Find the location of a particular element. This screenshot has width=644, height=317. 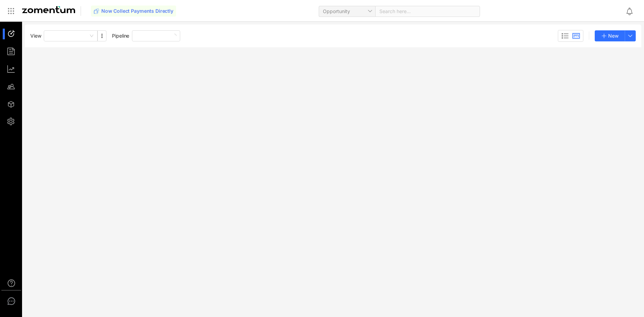

img: Zomentum Logo is located at coordinates (49, 10).